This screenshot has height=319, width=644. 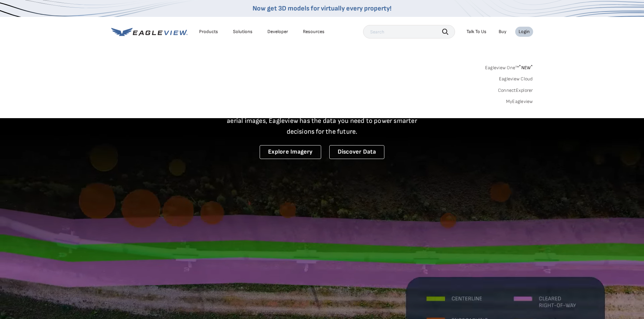 What do you see at coordinates (322, 8) in the screenshot?
I see `a: Now get 3D models for virtually every property!` at bounding box center [322, 8].